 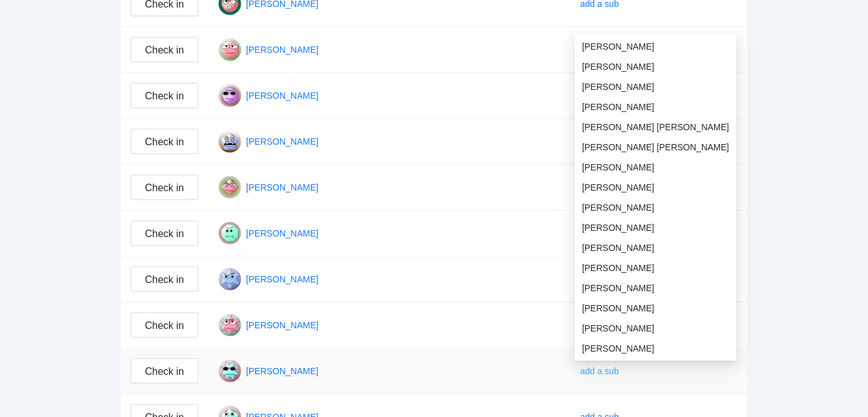 I want to click on img: Gravatar for jodi nack@gmail.com, so click(x=230, y=187).